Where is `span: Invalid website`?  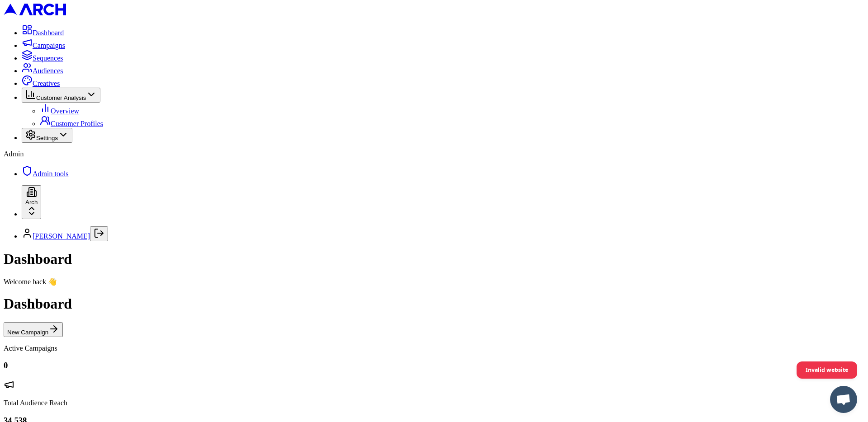 span: Invalid website is located at coordinates (827, 369).